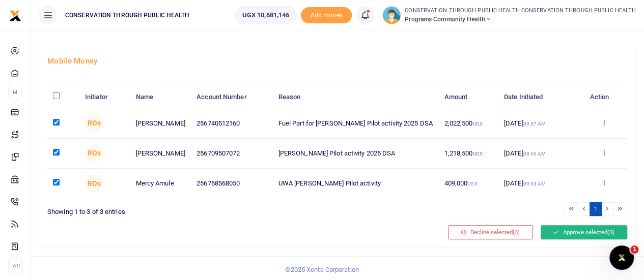 The width and height of the screenshot is (644, 280). What do you see at coordinates (490, 232) in the screenshot?
I see `button: Decline selected(3)` at bounding box center [490, 232].